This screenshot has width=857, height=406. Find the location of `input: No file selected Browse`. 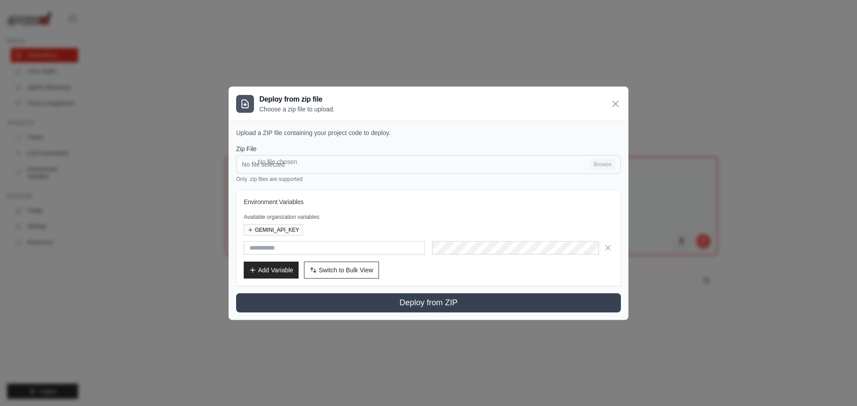

input: No file selected Browse is located at coordinates (428, 165).